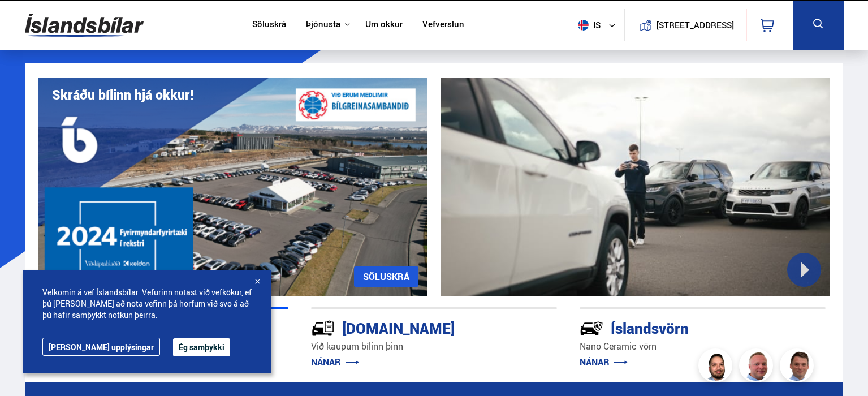 This screenshot has width=868, height=396. I want to click on img: nhp88E3Fdnt1Opn2.png, so click(717, 367).